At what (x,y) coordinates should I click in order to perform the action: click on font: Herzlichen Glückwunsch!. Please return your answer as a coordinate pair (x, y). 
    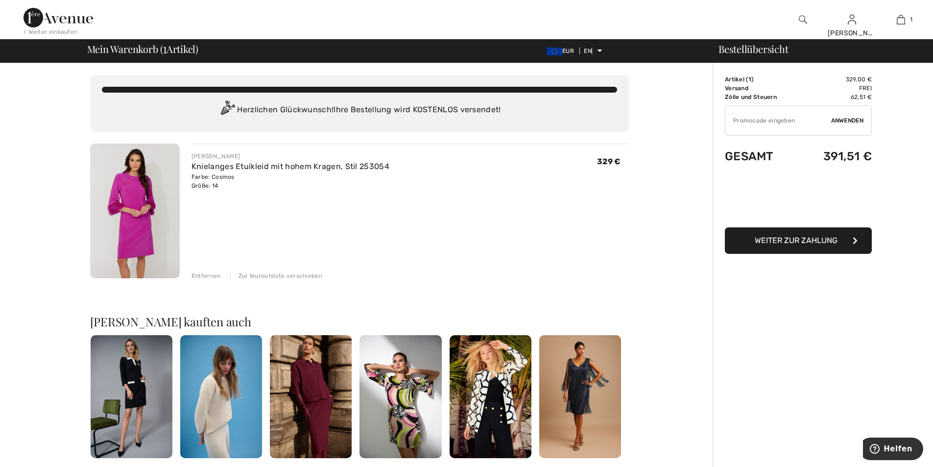
    Looking at the image, I should click on (285, 109).